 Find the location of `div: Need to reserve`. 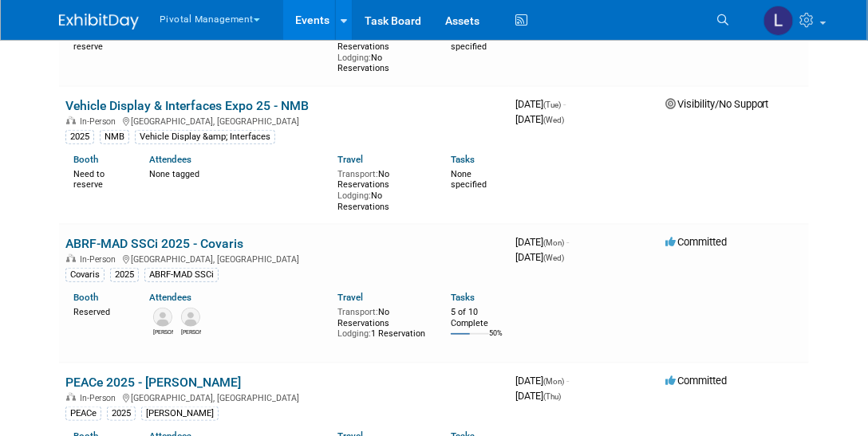

div: Need to reserve is located at coordinates (99, 178).